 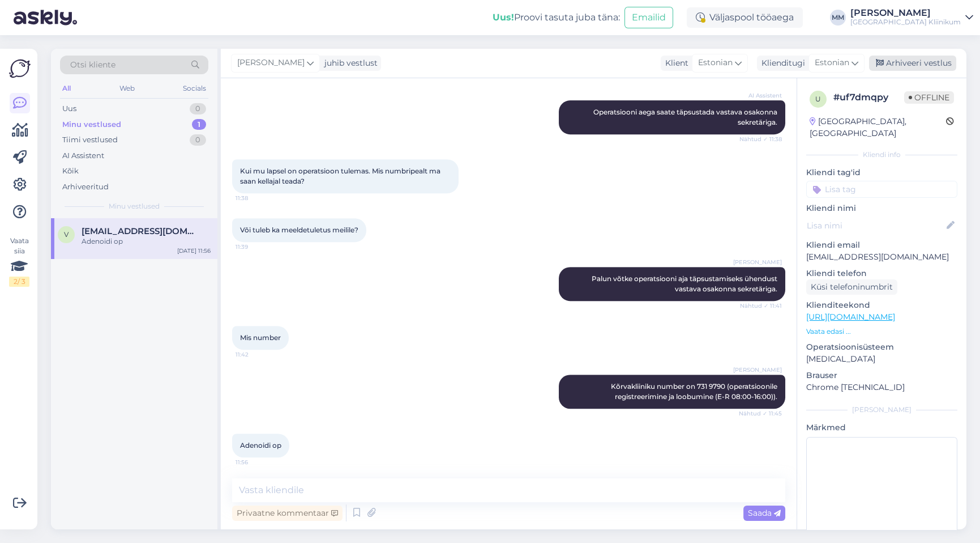 I want to click on div: Klient, so click(x=675, y=63).